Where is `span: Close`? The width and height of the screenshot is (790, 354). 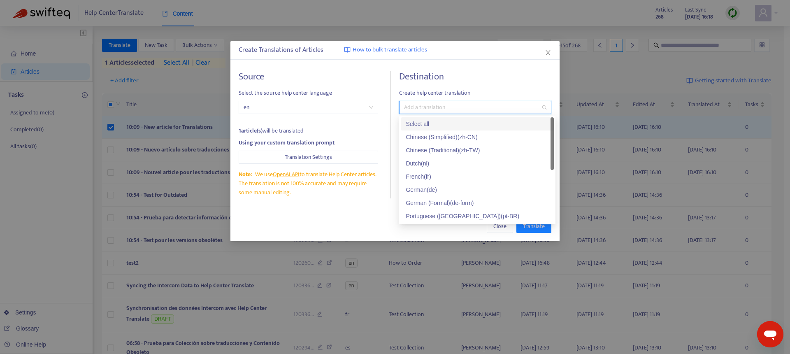 span: Close is located at coordinates (500, 226).